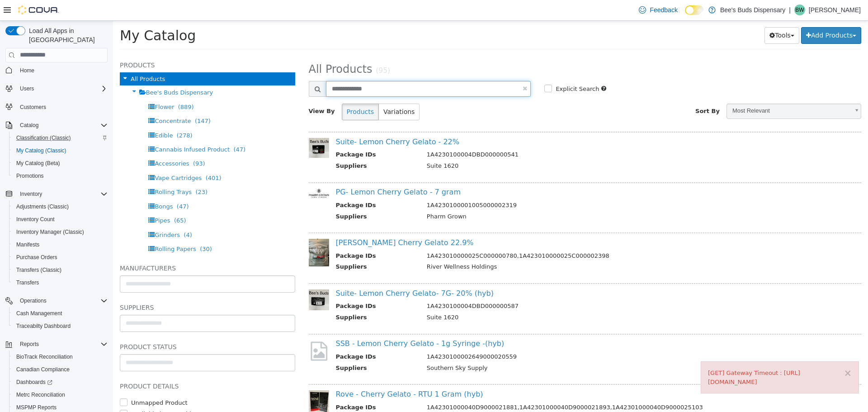 The width and height of the screenshot is (868, 412). What do you see at coordinates (27, 70) in the screenshot?
I see `a: Home` at bounding box center [27, 70].